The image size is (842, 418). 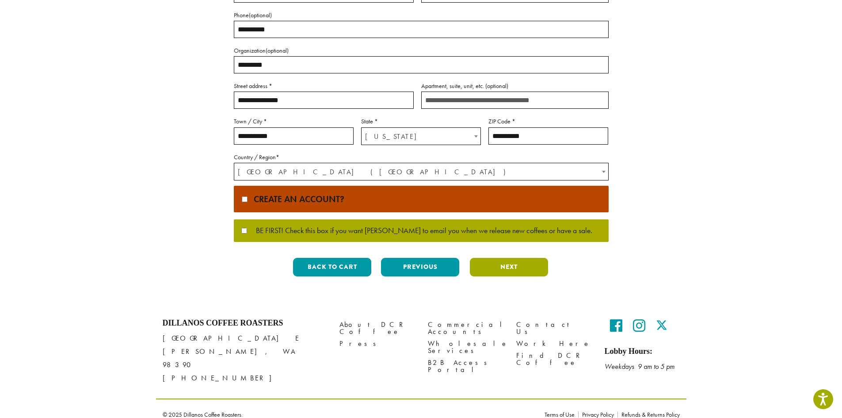 What do you see at coordinates (465, 327) in the screenshot?
I see `a: Commercial Accounts` at bounding box center [465, 327].